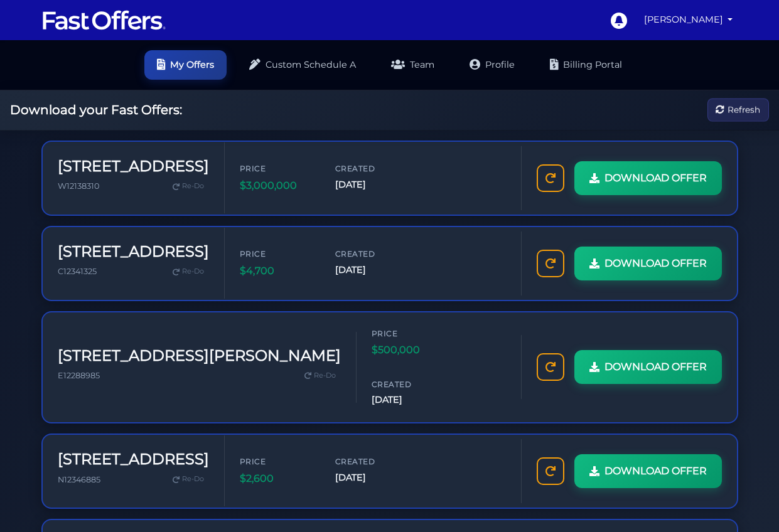 The height and width of the screenshot is (532, 779). What do you see at coordinates (79, 375) in the screenshot?
I see `span: E12288985` at bounding box center [79, 375].